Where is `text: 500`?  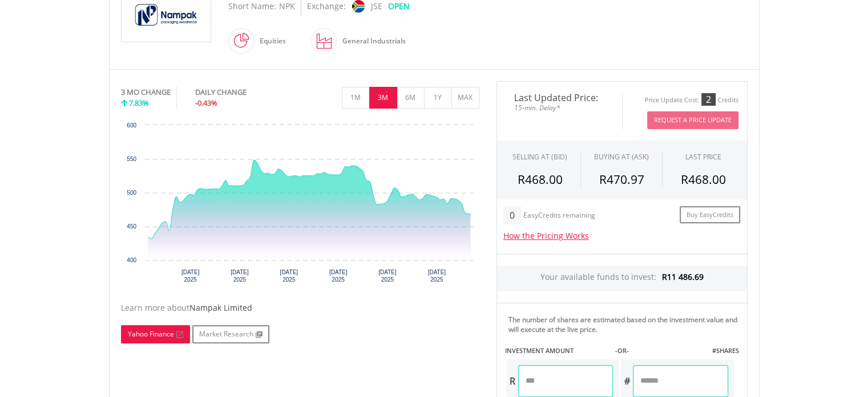 text: 500 is located at coordinates (132, 192).